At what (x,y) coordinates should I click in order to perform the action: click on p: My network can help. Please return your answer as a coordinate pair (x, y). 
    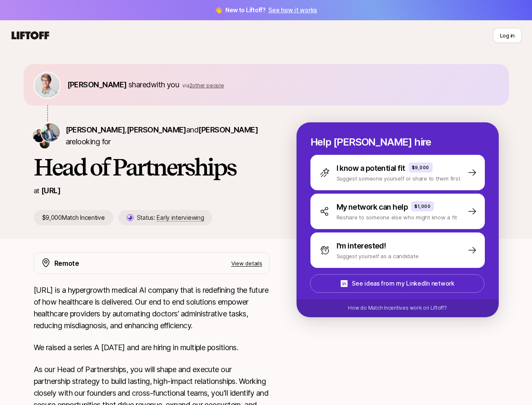
    Looking at the image, I should click on (372, 207).